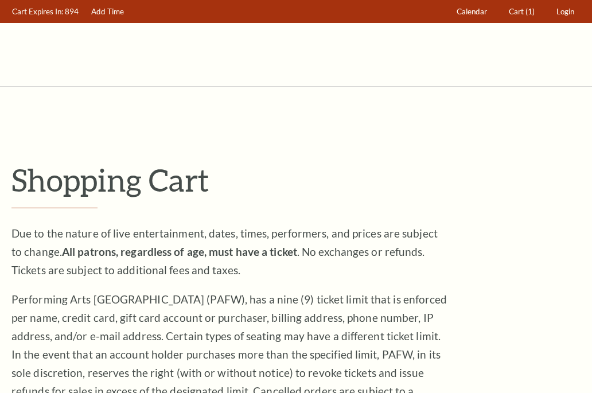 This screenshot has width=592, height=393. What do you see at coordinates (471, 11) in the screenshot?
I see `span: Calendar` at bounding box center [471, 11].